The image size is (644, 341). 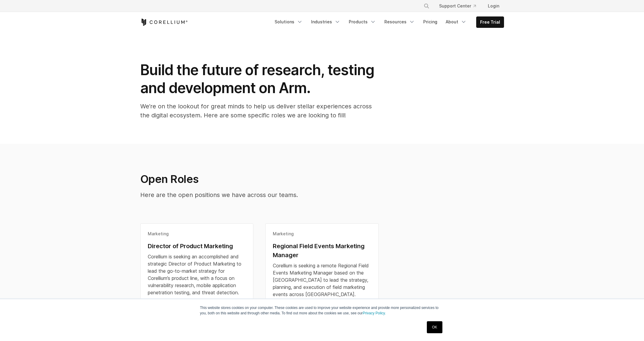 I want to click on a: Solutions, so click(x=288, y=22).